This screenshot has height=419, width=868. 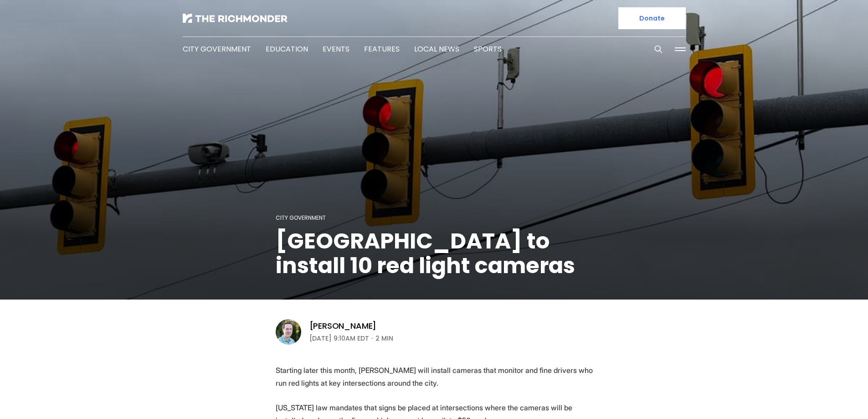 What do you see at coordinates (658, 49) in the screenshot?
I see `button: Search this site` at bounding box center [658, 49].